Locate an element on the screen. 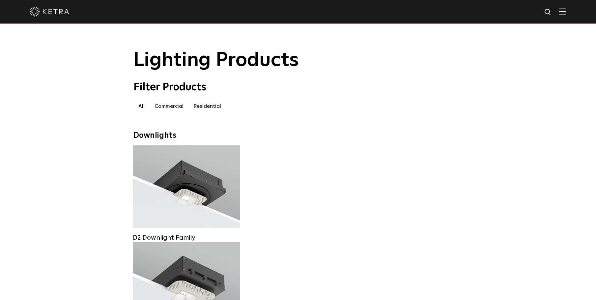 The height and width of the screenshot is (300, 596). a: D2 Downlight Family Lumen Output:1200Colors:White / Black / Gloss Black / Silver / Bronze / Silve... is located at coordinates (186, 189).